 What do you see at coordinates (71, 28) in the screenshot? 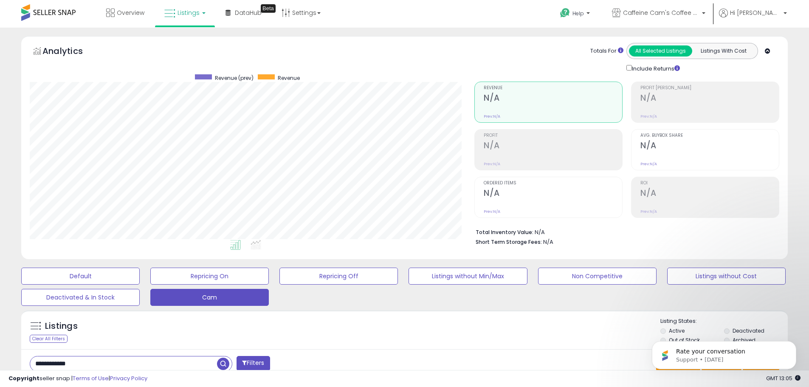
I see `span: Rate your conversation` at bounding box center [71, 28].